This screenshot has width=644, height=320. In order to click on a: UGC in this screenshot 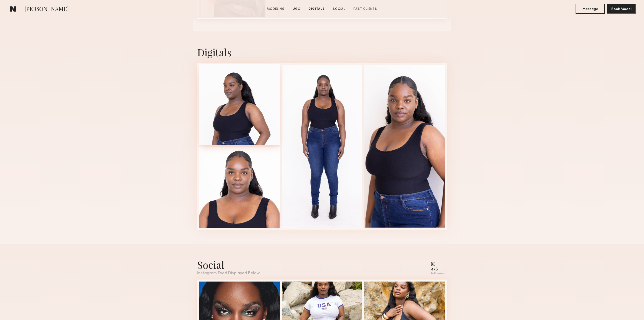, I will do `click(297, 9)`.